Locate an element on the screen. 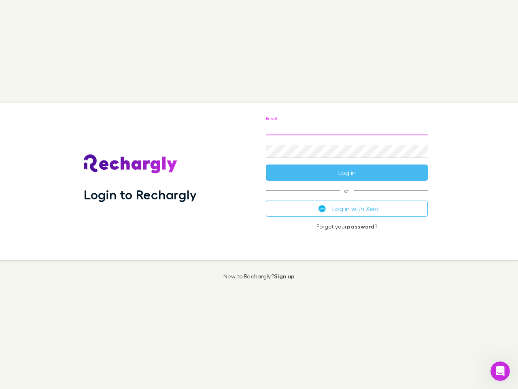 This screenshot has width=518, height=389. h1: Login to Rechargly is located at coordinates (140, 194).